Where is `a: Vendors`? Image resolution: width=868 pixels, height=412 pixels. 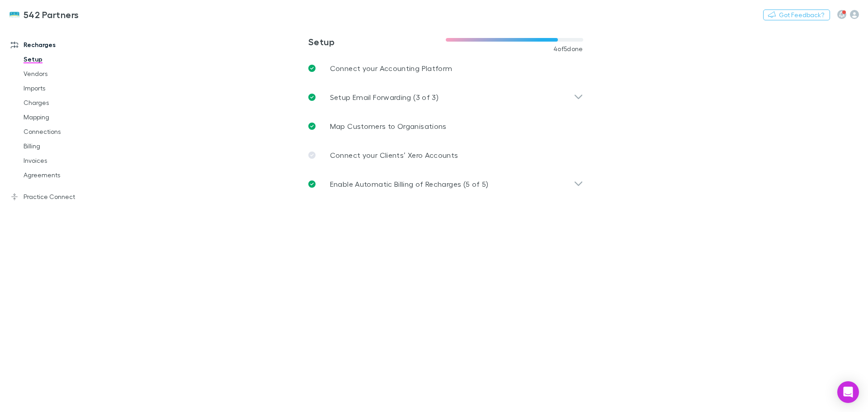
a: Vendors is located at coordinates (68, 74).